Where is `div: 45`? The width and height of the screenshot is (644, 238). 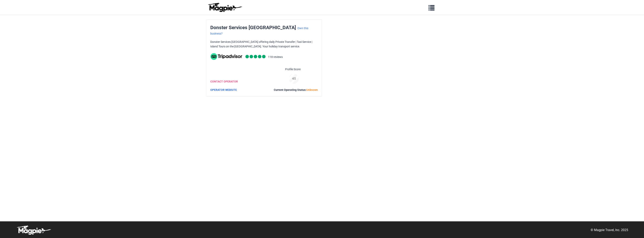 div: 45 is located at coordinates (294, 78).